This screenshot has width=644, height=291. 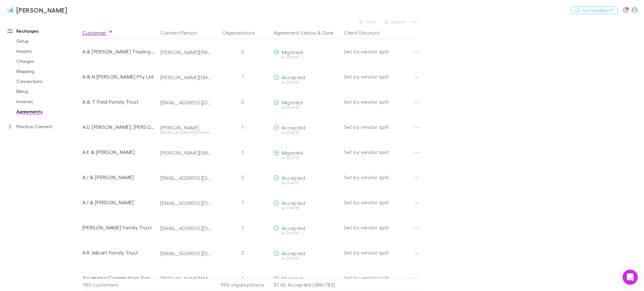 I want to click on a: Charges, so click(x=49, y=61).